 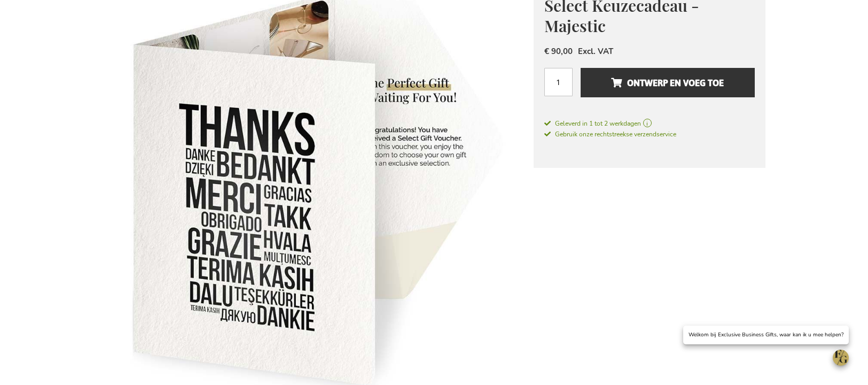 What do you see at coordinates (650, 123) in the screenshot?
I see `a: Geleverd in 1 tot 2 werkdagen` at bounding box center [650, 123].